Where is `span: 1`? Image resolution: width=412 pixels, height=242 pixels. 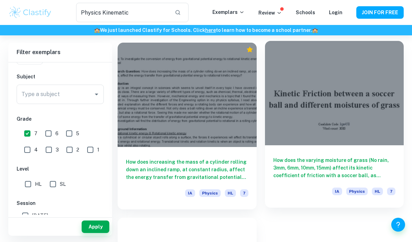
span: 1 is located at coordinates (98, 150).